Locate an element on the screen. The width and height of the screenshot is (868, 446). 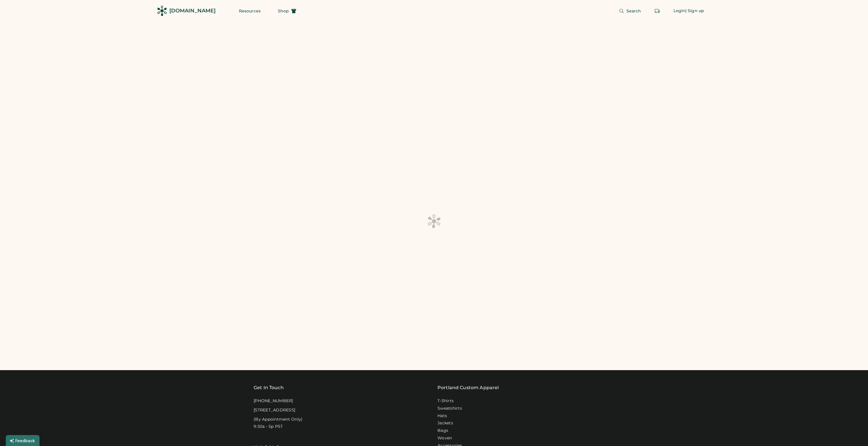
button: Search is located at coordinates (630, 11).